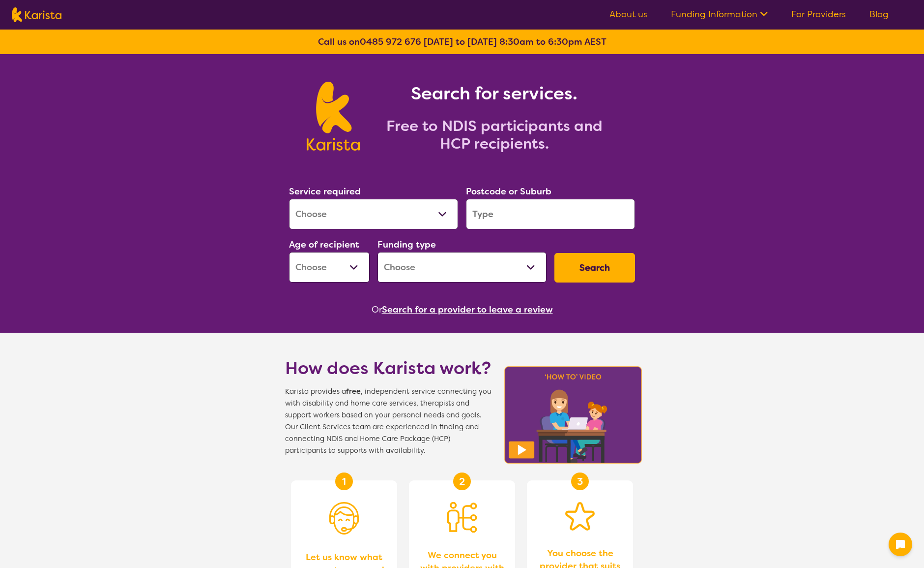  I want to click on button: Search, so click(595, 267).